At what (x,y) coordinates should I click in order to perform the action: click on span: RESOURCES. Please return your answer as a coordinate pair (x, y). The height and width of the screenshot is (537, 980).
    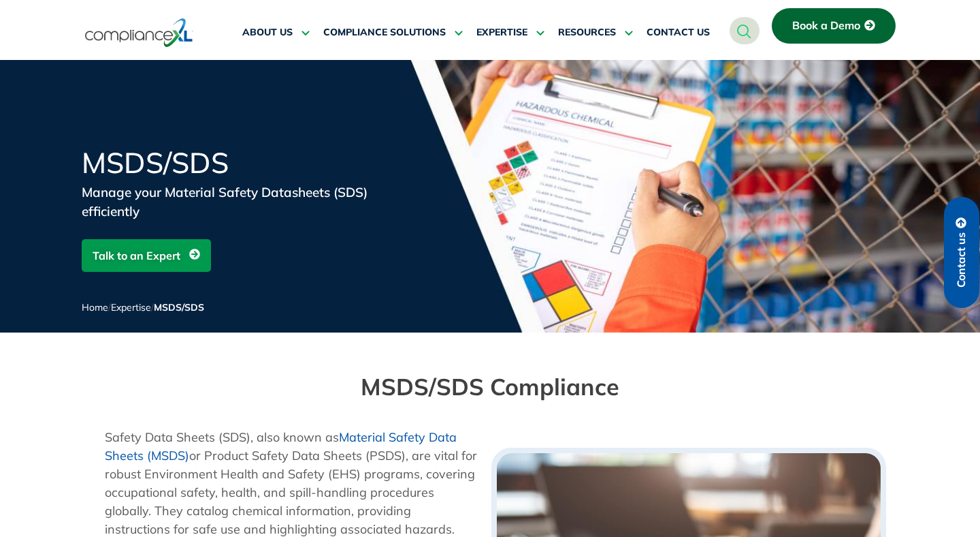
    Looking at the image, I should click on (587, 33).